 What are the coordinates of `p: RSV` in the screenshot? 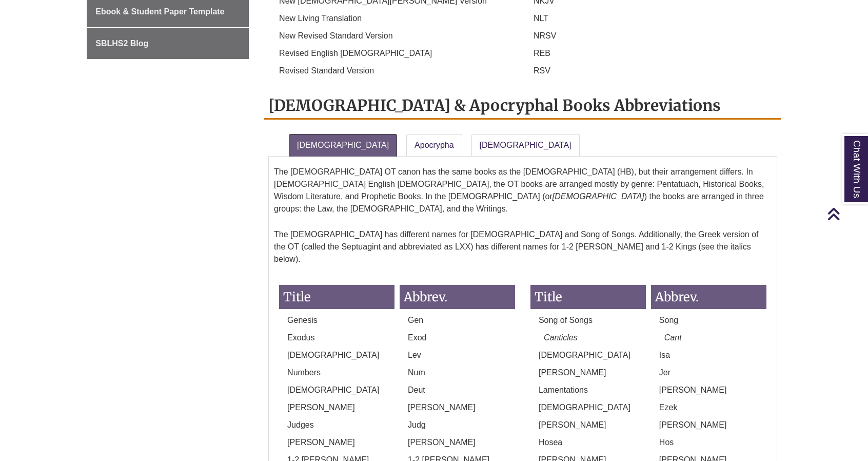 It's located at (650, 71).